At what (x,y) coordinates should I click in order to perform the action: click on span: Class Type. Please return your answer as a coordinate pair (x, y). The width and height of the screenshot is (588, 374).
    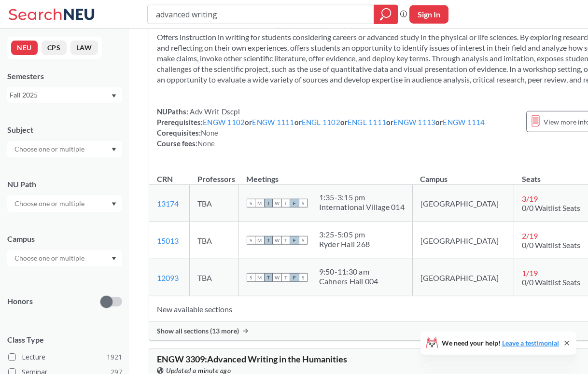
    Looking at the image, I should click on (65, 339).